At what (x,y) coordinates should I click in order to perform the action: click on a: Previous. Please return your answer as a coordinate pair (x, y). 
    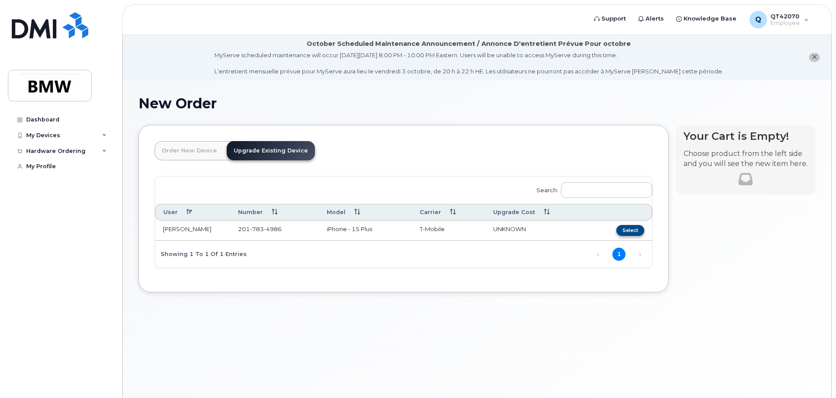
    Looking at the image, I should click on (598, 255).